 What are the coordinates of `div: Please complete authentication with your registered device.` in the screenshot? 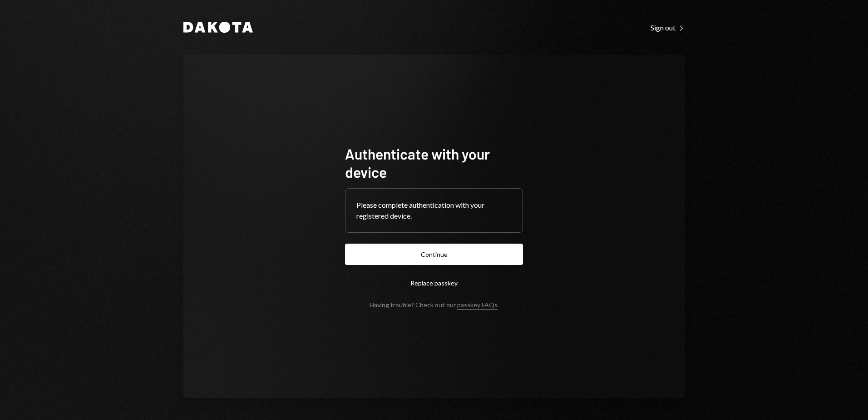 It's located at (434, 210).